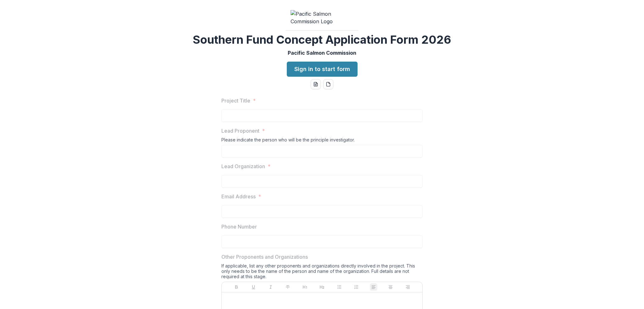 The width and height of the screenshot is (644, 309). What do you see at coordinates (238, 196) in the screenshot?
I see `p: Email Address` at bounding box center [238, 196].